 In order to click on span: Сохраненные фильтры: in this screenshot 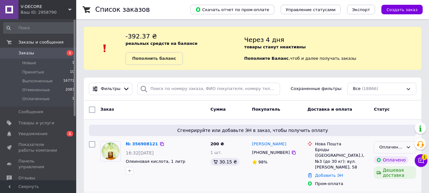, I will do `click(316, 89)`.